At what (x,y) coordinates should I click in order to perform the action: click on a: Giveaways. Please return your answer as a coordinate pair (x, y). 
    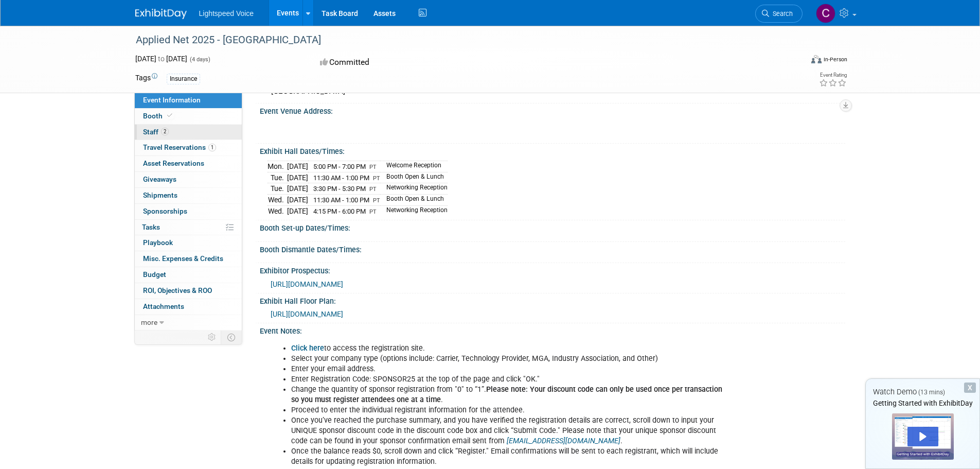
    Looking at the image, I should click on (188, 179).